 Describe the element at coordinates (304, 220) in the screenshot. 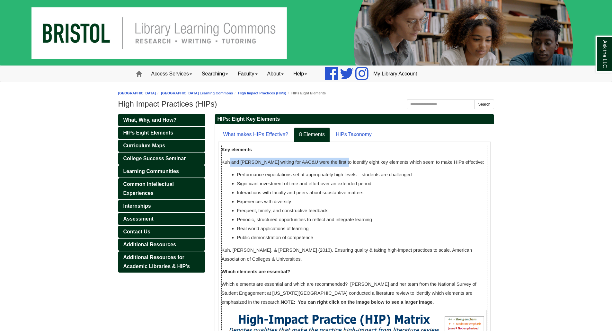

I see `span: Periodic, structured opportunities to reflect and integrate learning` at that location.